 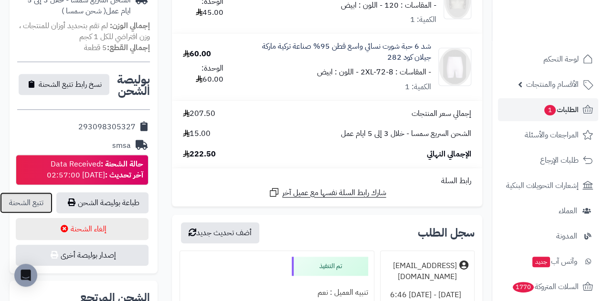 I want to click on a: إشعارات التحويلات البنكية, so click(x=548, y=186).